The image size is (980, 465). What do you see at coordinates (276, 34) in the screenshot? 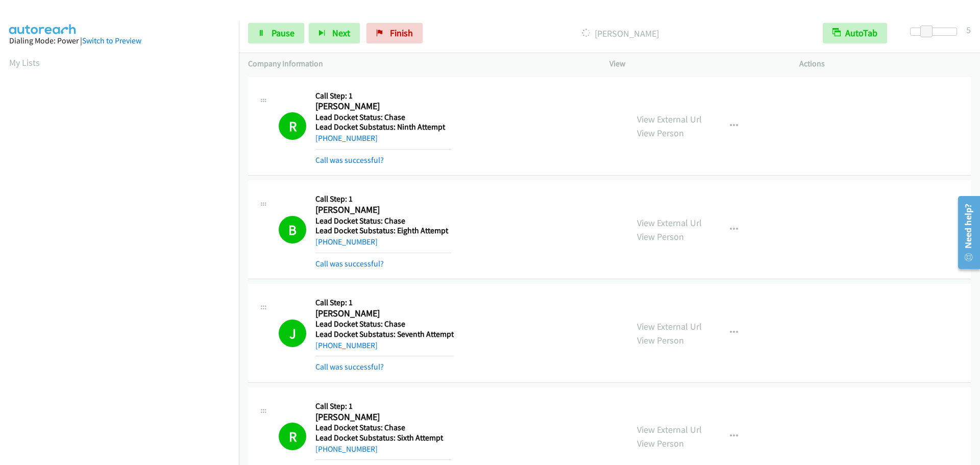
I see `a: Pause` at bounding box center [276, 34].